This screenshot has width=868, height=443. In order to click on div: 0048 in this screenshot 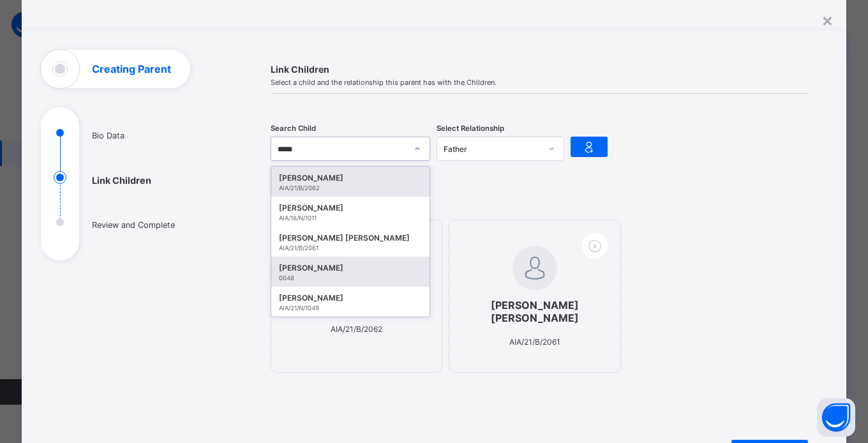, I will do `click(350, 278)`.